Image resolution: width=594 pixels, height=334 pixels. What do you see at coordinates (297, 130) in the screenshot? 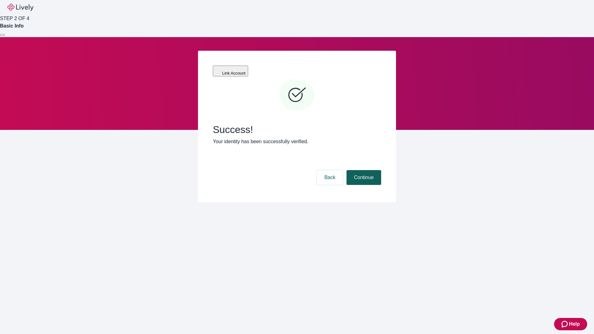
I see `span: Success!` at bounding box center [297, 130].